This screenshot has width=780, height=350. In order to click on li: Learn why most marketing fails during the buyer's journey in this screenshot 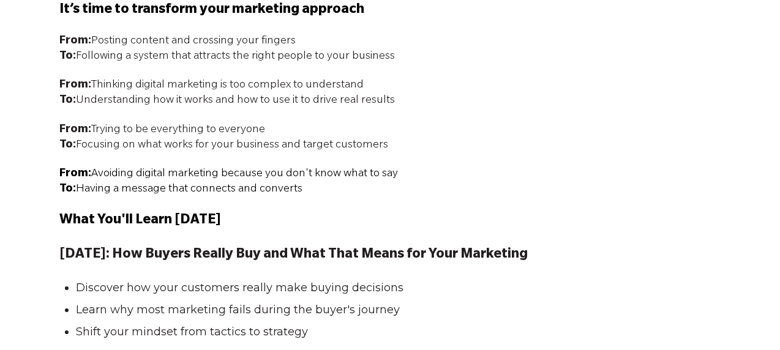, I will do `click(395, 310)`.